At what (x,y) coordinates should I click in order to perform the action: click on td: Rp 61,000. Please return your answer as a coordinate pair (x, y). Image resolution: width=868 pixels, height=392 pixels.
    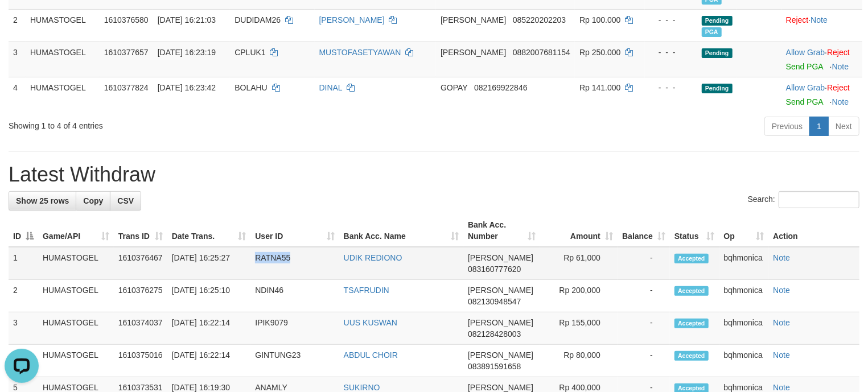
    Looking at the image, I should click on (579, 263).